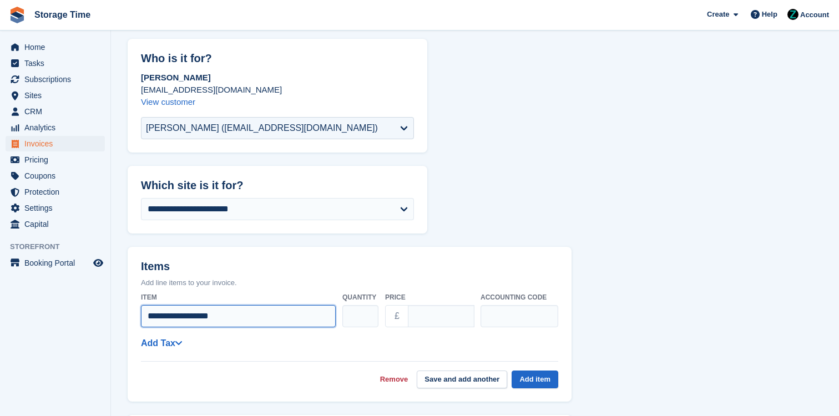  I want to click on span: Account, so click(814, 15).